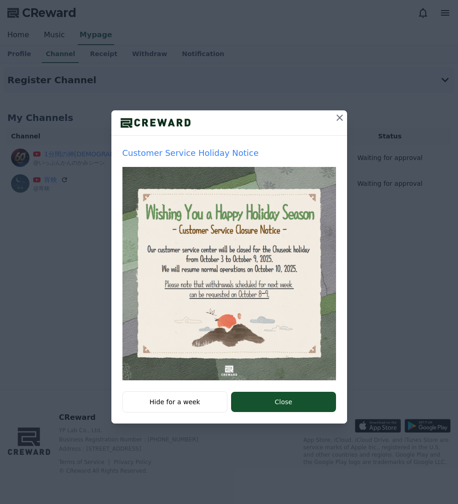 This screenshot has width=458, height=504. I want to click on img: logo, so click(155, 123).